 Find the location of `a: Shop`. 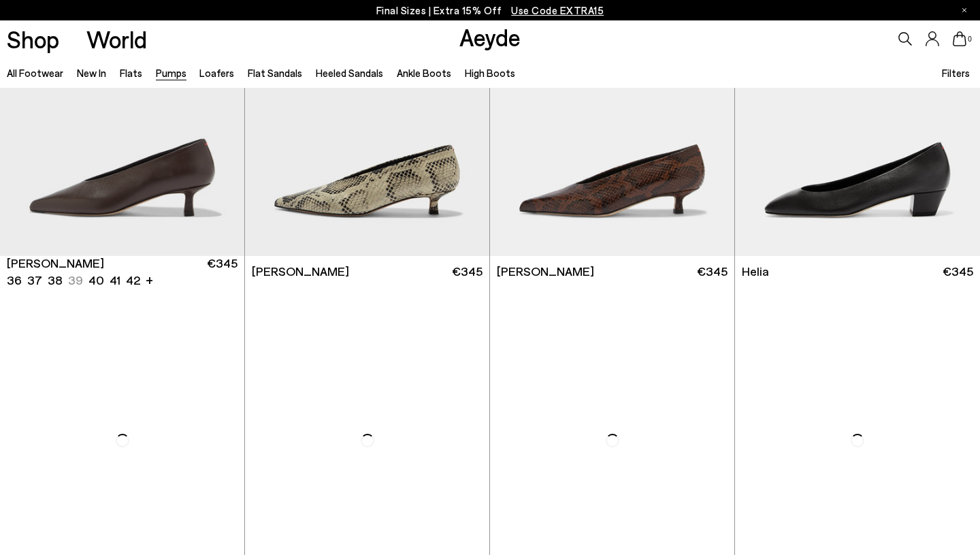

a: Shop is located at coordinates (33, 38).